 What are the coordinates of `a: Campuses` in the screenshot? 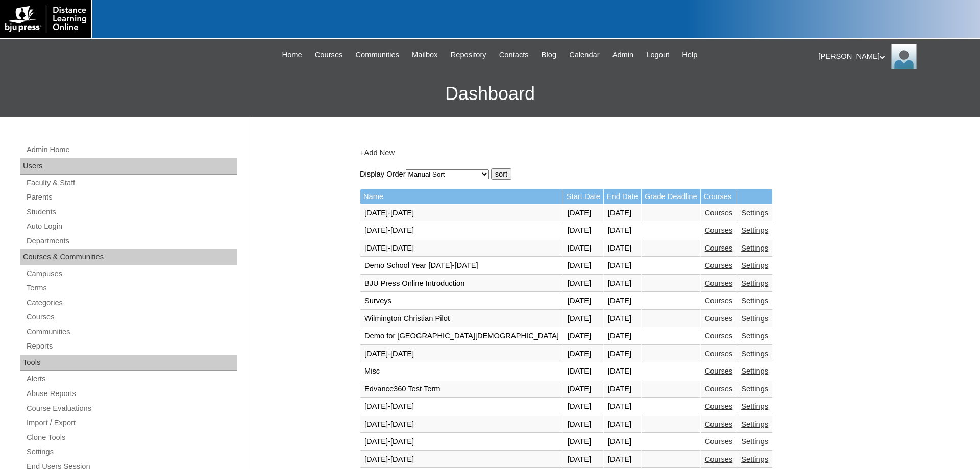 It's located at (131, 273).